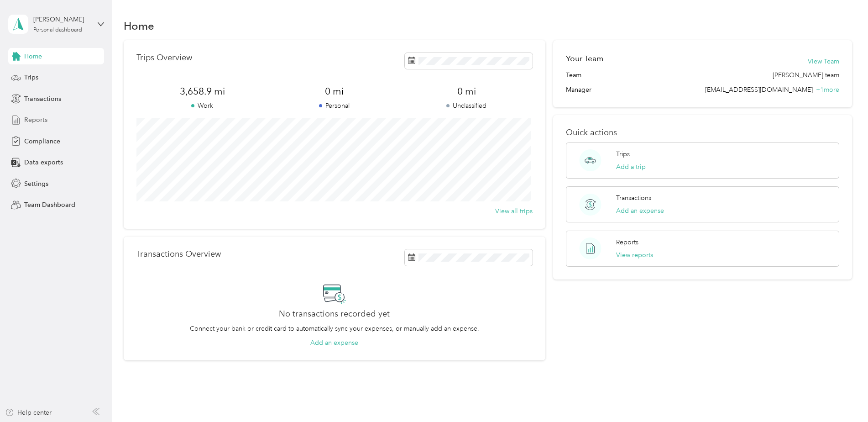  What do you see at coordinates (634, 255) in the screenshot?
I see `button: View reports` at bounding box center [634, 255].